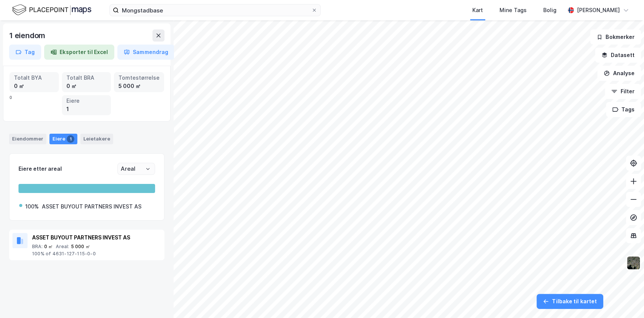  I want to click on input: ClearOpen, so click(136, 169).